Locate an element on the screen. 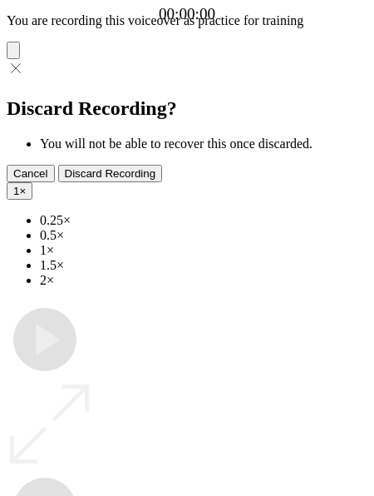 The width and height of the screenshot is (374, 496). a: 00:00:00 is located at coordinates (187, 14).